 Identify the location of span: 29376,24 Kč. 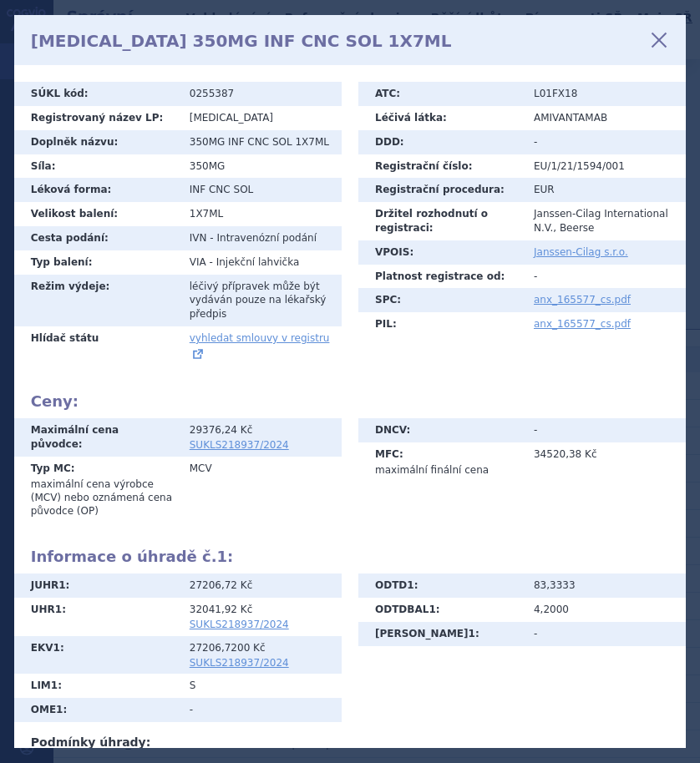
(261, 430).